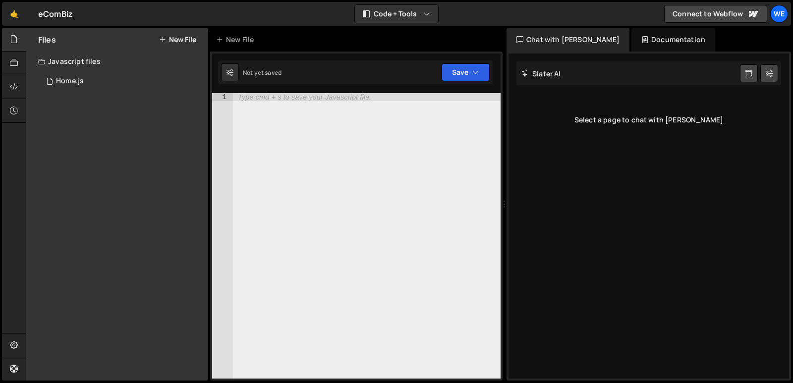  What do you see at coordinates (237, 40) in the screenshot?
I see `div: New File` at bounding box center [237, 40].